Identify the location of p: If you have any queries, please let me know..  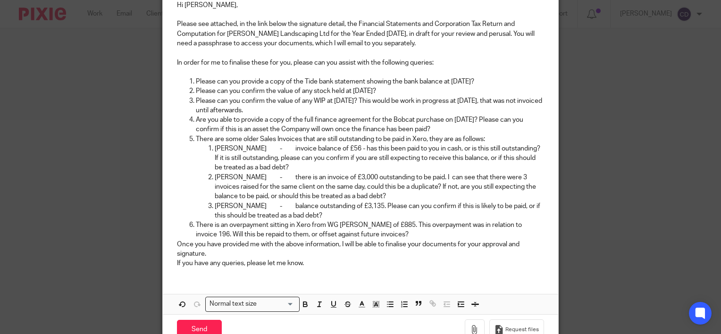
(361, 263).